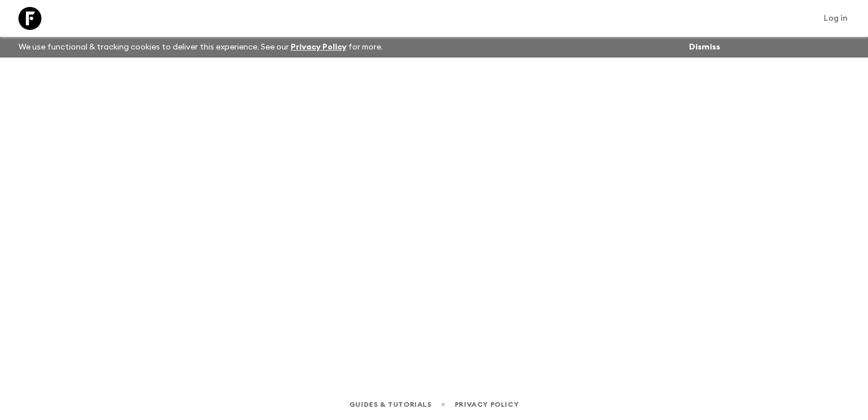  What do you see at coordinates (390, 405) in the screenshot?
I see `a: Guides & Tutorials` at bounding box center [390, 405].